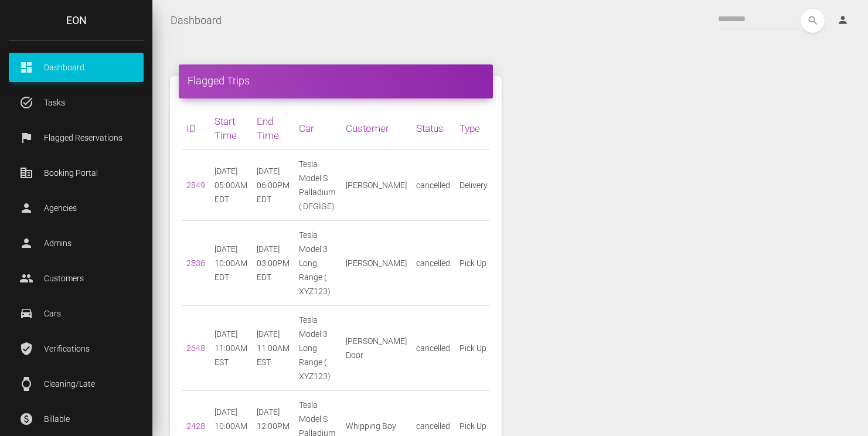  What do you see at coordinates (317, 128) in the screenshot?
I see `th: Car` at bounding box center [317, 128].